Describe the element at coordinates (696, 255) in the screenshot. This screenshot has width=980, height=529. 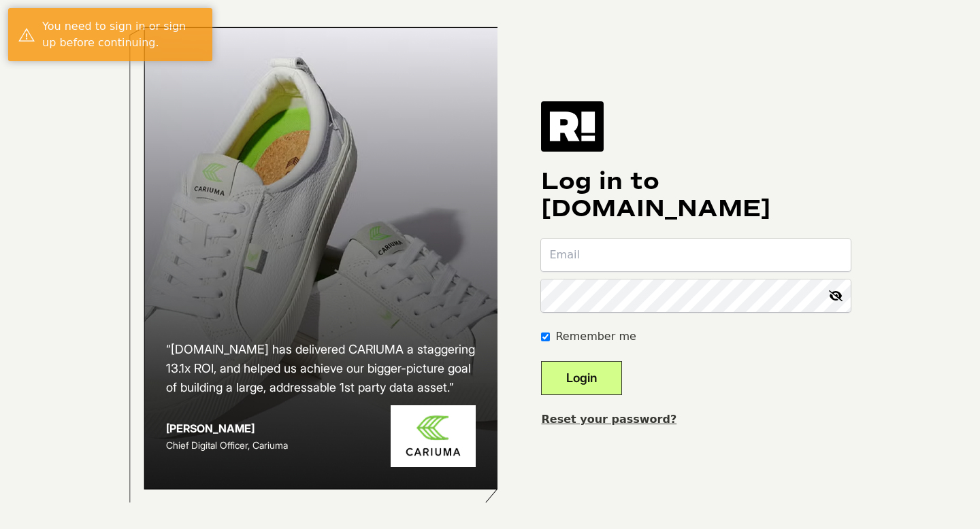
I see `input: Email` at that location.